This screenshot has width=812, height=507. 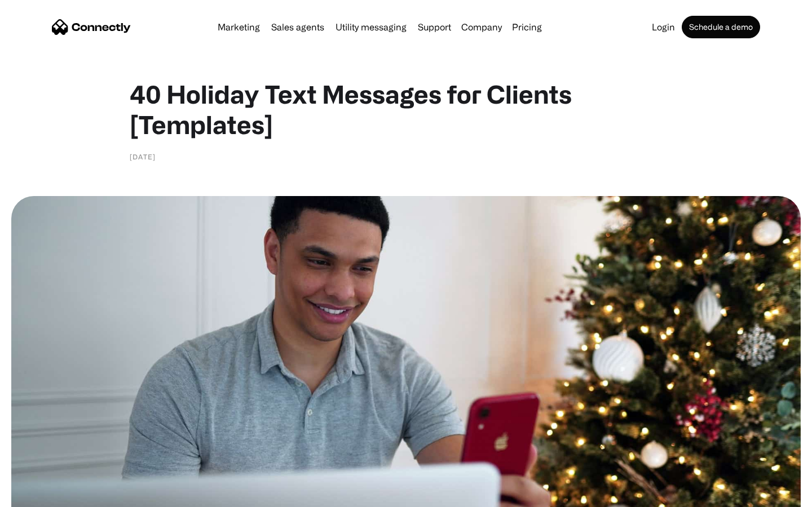 I want to click on aside: Language selected: English, so click(x=39, y=495).